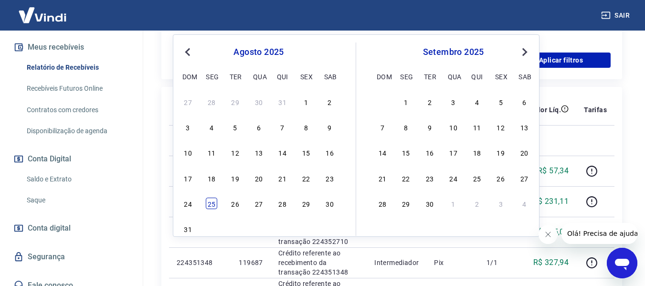 The height and width of the screenshot is (286, 645). I want to click on div: Choose domingo, 7 de setembro de 2025, so click(382, 127).